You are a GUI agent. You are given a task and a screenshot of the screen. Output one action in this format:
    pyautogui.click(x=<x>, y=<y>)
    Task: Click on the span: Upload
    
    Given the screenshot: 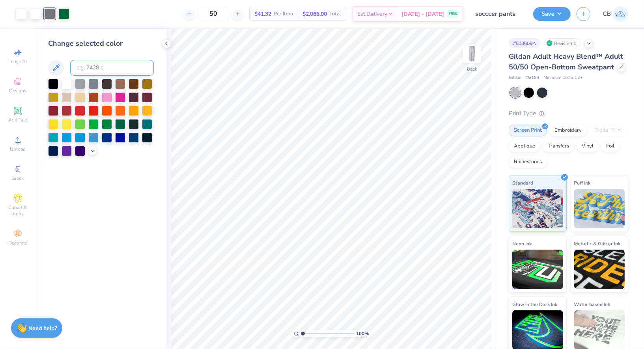 What is the action you would take?
    pyautogui.click(x=18, y=149)
    